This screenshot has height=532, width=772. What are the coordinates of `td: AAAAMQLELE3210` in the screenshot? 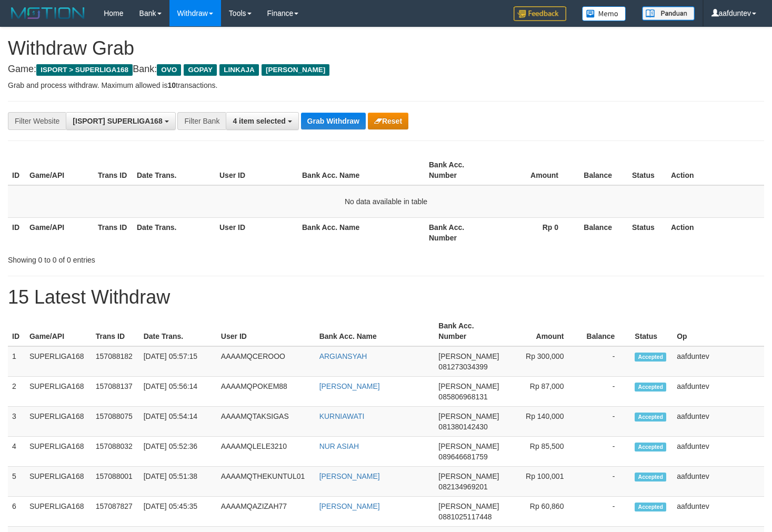 It's located at (266, 451).